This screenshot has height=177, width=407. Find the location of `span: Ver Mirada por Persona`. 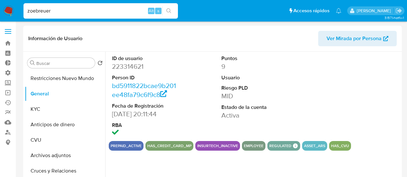

span: Ver Mirada por Persona is located at coordinates (354, 39).